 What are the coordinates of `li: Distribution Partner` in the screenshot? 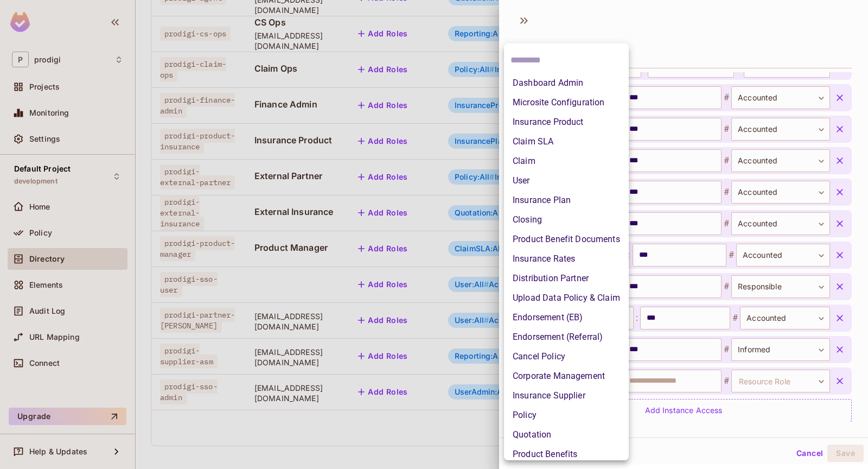 It's located at (566, 278).